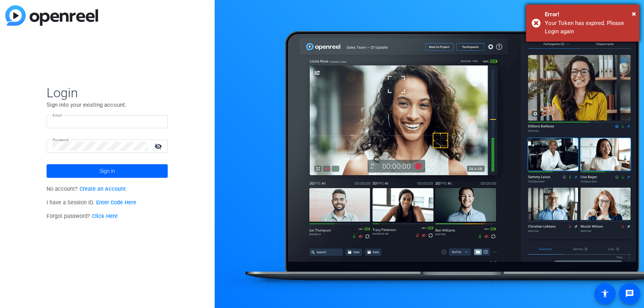  I want to click on img: blue-gradient.svg, so click(52, 16).